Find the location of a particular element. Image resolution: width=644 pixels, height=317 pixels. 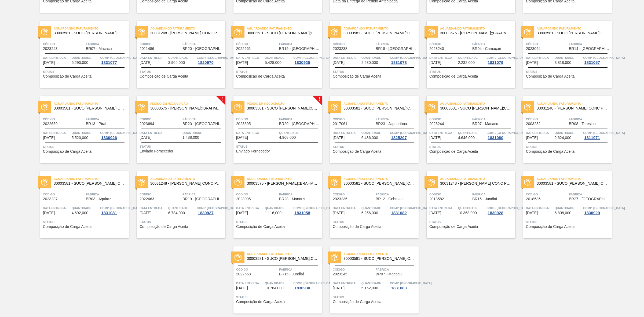

span: 18/09/2025 is located at coordinates (242, 63).